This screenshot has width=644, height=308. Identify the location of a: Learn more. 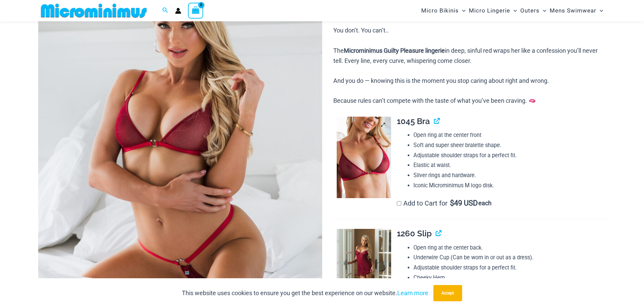
(413, 293).